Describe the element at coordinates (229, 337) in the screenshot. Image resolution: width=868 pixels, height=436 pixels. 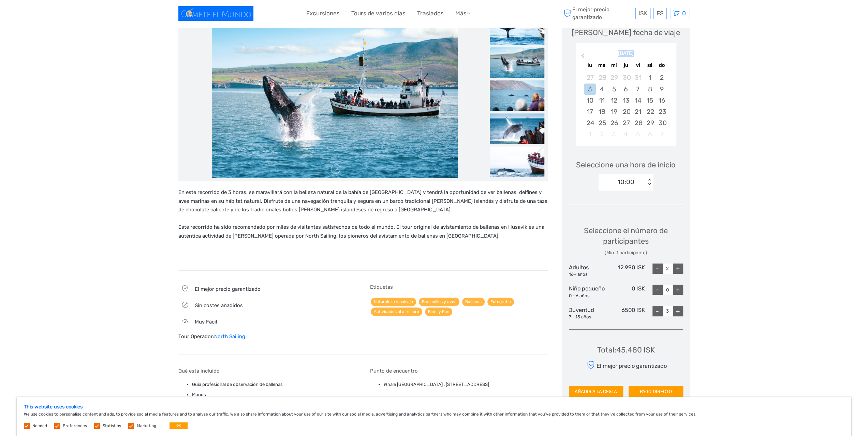
I see `a: North Sailing` at that location.